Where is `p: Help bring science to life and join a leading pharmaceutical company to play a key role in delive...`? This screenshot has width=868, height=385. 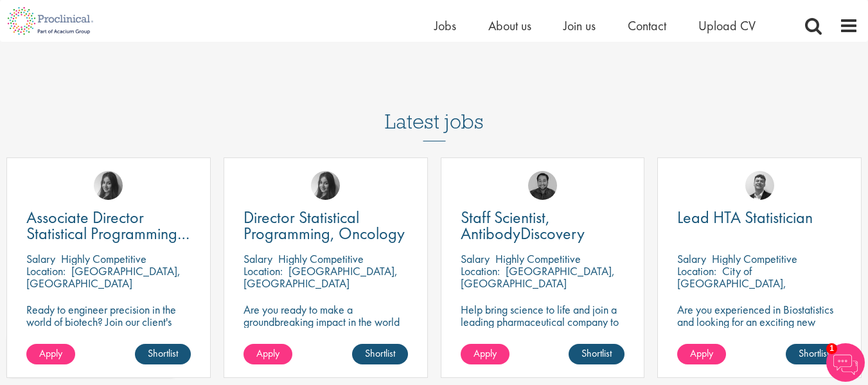
p: Help bring science to life and join a leading pharmaceutical company to play a key role in delive... is located at coordinates (543, 334).